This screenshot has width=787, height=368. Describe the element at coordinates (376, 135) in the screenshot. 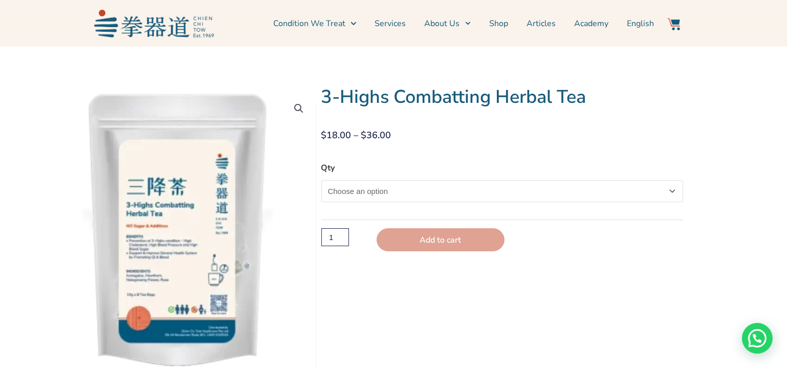

I see `bdi: 36.00` at that location.